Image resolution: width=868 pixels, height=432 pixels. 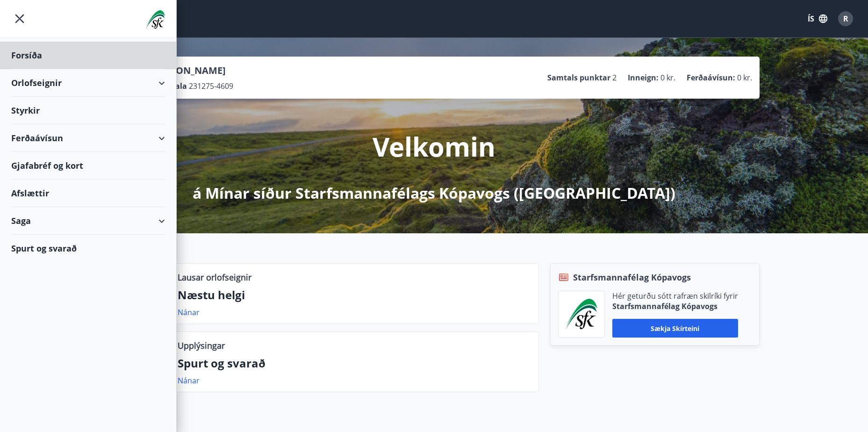 I want to click on div: Spurt og svarað, so click(x=88, y=248).